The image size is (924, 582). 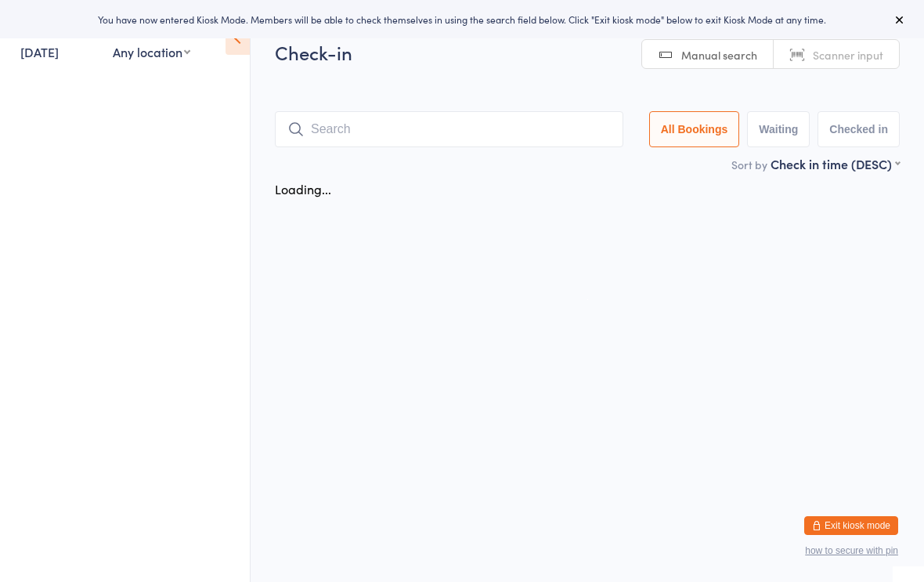 I want to click on button: Waiting, so click(x=779, y=129).